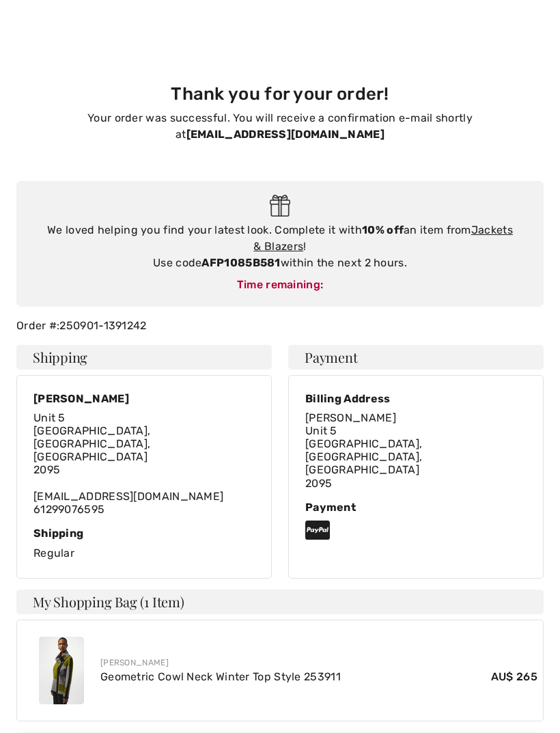 Image resolution: width=560 pixels, height=733 pixels. What do you see at coordinates (416, 507) in the screenshot?
I see `div: Payment` at bounding box center [416, 507].